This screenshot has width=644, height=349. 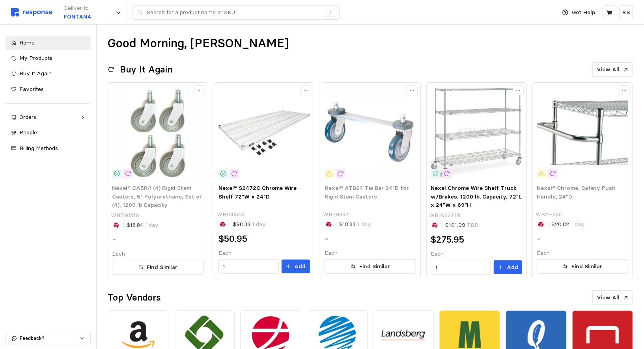 What do you see at coordinates (134, 298) in the screenshot?
I see `h2: Top Vendors` at bounding box center [134, 298].